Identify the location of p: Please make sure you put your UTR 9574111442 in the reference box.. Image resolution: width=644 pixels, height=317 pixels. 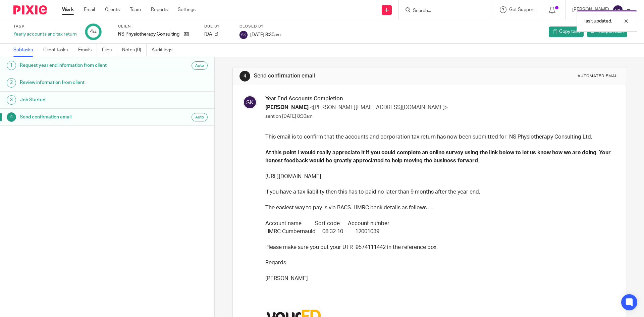
(439, 247).